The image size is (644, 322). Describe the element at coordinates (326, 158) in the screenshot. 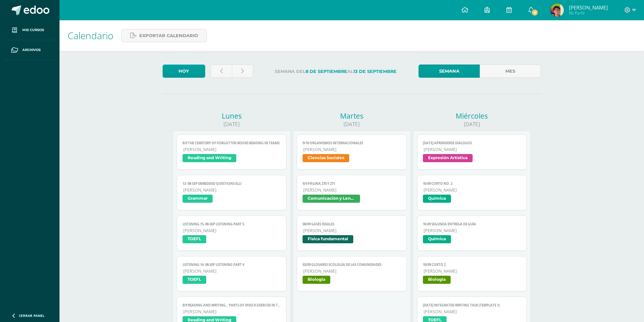

I see `span: Ciencias Sociales` at that location.